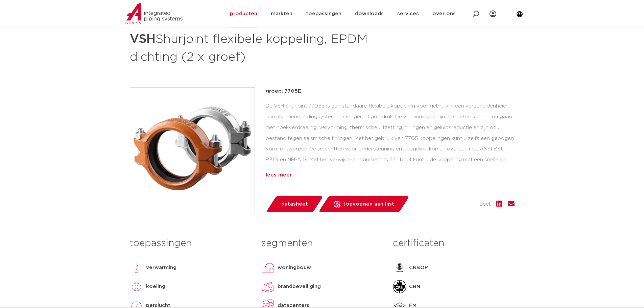  What do you see at coordinates (257, 47) in the screenshot?
I see `h1: Shurjoint flexibele koppeling, EPDM dichting (2 x groef)` at bounding box center [257, 47].